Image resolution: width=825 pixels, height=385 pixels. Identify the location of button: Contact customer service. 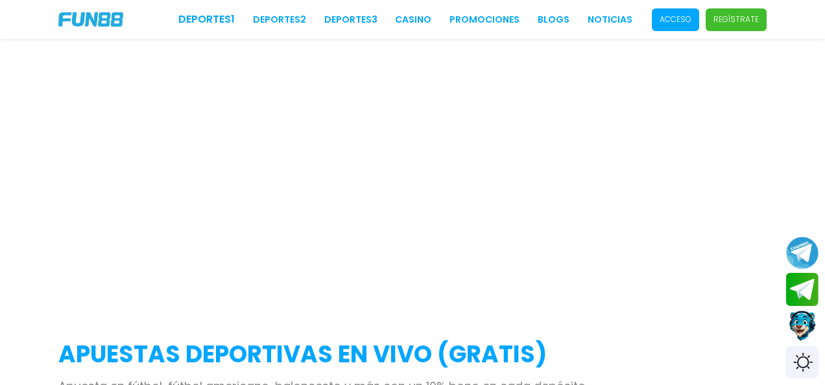
(802, 326).